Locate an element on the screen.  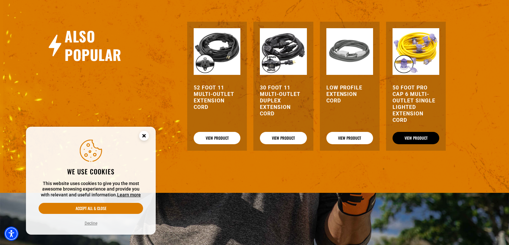
a: 30 Foot 11 Multi-Outlet Duplex Extension Cord is located at coordinates (283, 101).